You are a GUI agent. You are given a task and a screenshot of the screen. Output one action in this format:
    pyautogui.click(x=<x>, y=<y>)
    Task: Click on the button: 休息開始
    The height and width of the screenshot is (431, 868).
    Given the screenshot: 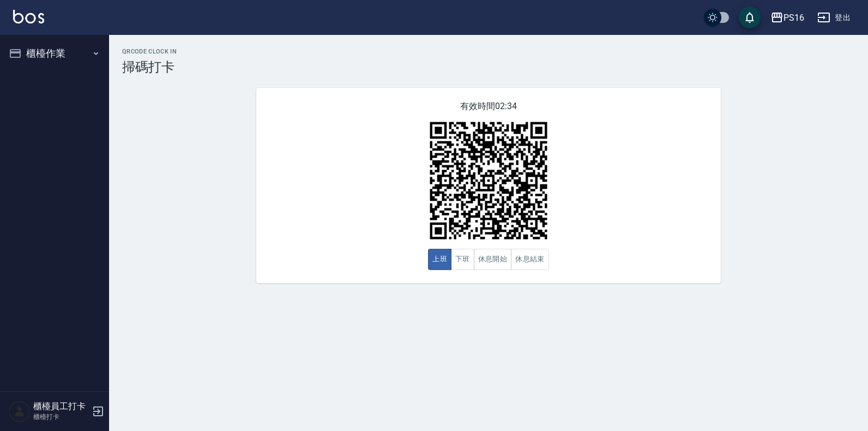 What is the action you would take?
    pyautogui.click(x=493, y=259)
    